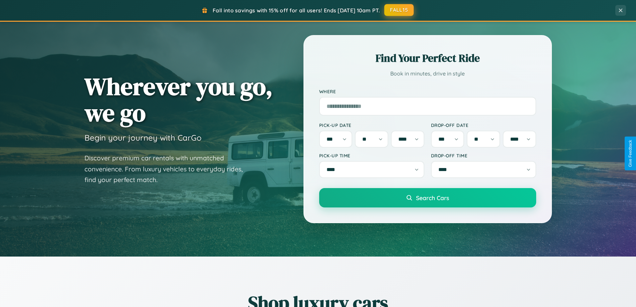 Image resolution: width=636 pixels, height=307 pixels. Describe the element at coordinates (399, 10) in the screenshot. I see `button: FALL15` at that location.